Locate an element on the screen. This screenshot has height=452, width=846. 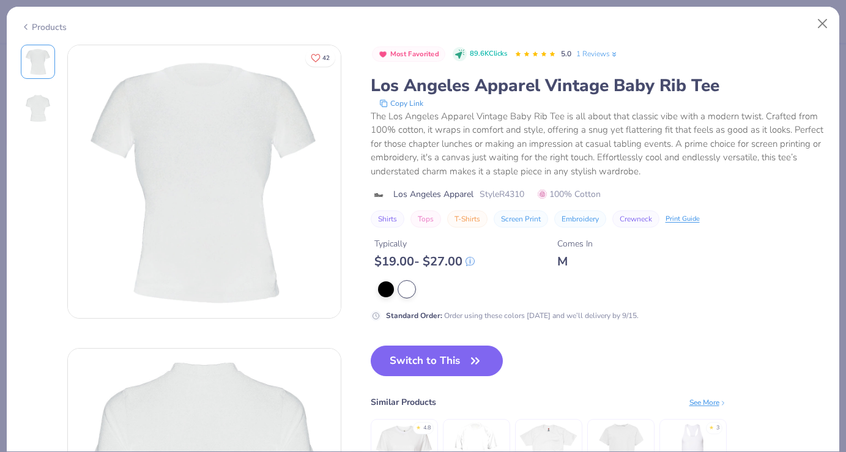
span: 5.0 is located at coordinates (566, 54).